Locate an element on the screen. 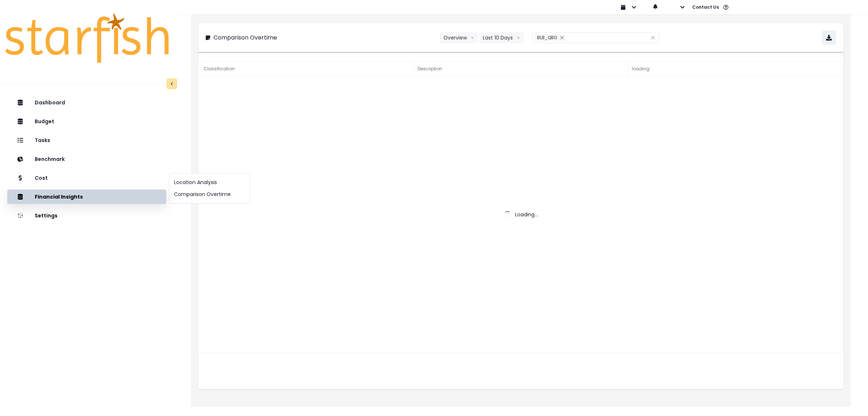 This screenshot has width=868, height=416. button: Last 10 Daysarrow down line is located at coordinates (501, 38).